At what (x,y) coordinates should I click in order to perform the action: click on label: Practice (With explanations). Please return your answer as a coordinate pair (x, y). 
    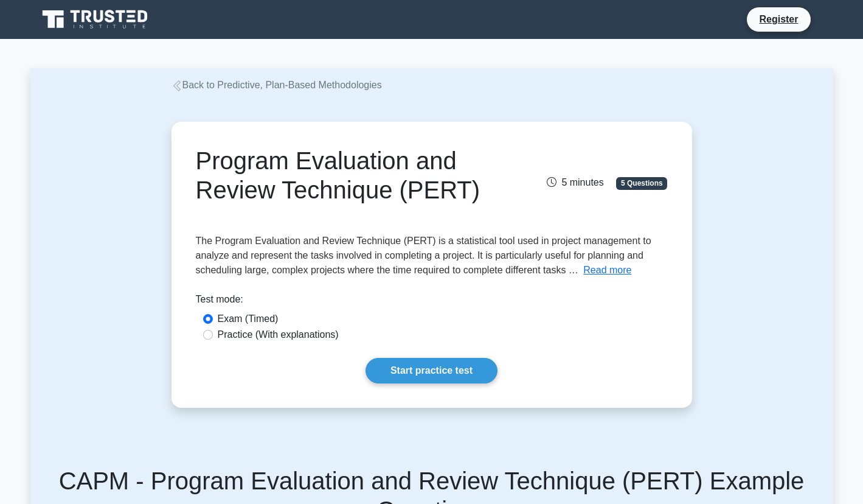
    Looking at the image, I should click on (278, 335).